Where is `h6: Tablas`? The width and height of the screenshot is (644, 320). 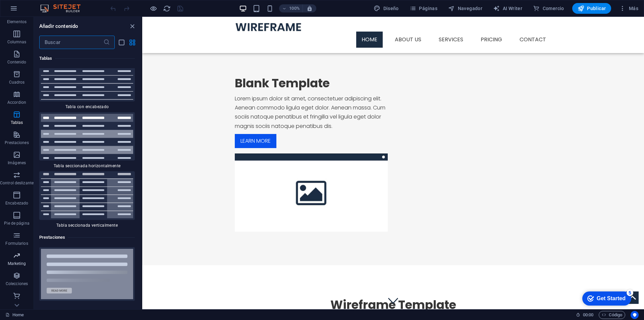
h6: Tablas is located at coordinates (87, 59).